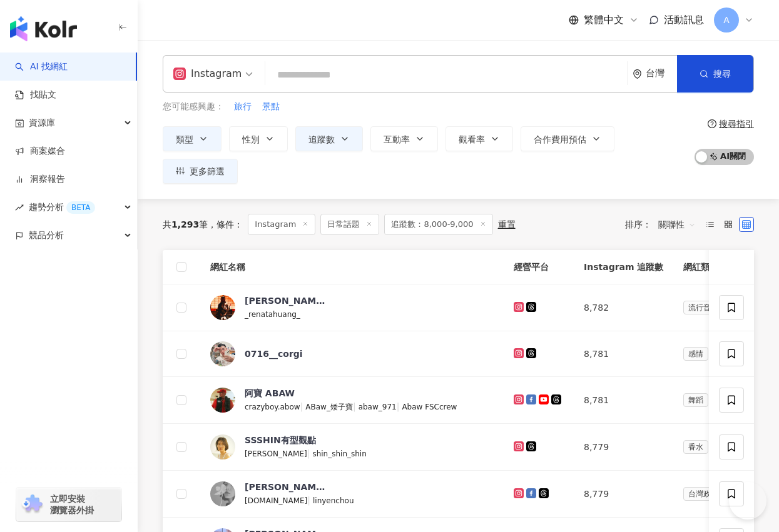  Describe the element at coordinates (397, 139) in the screenshot. I see `span: 互動率` at that location.